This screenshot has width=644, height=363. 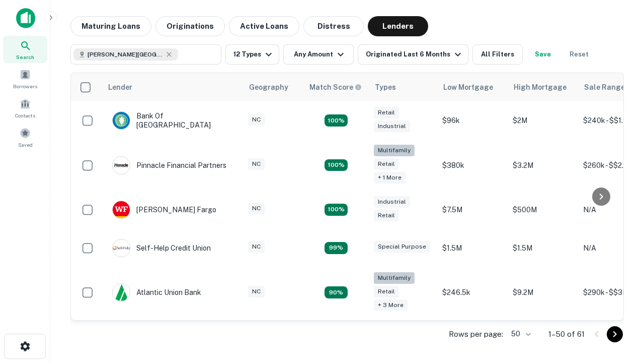 I want to click on div: Matching Properties: 20, hasApolloMatch: undefined, so click(x=336, y=166).